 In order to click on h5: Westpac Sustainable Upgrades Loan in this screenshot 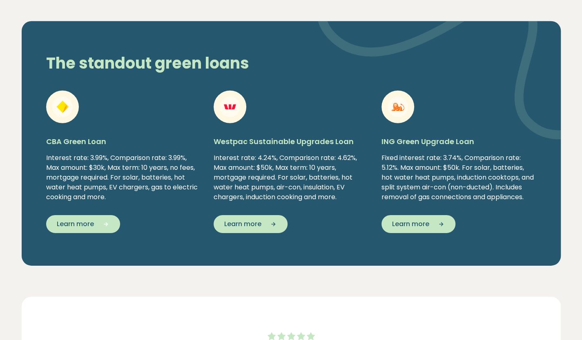, I will do `click(291, 141)`.